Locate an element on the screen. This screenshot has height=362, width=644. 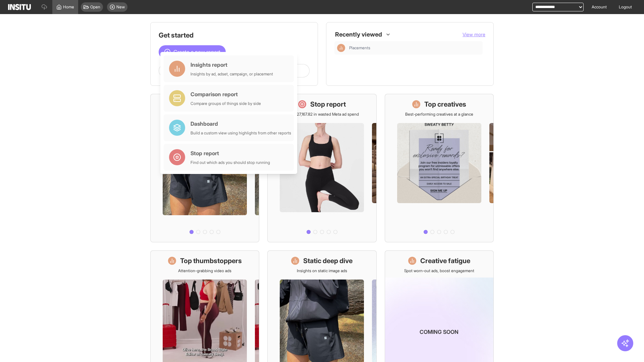
div: Insights by ad, adset, campaign, or placement is located at coordinates (232, 74).